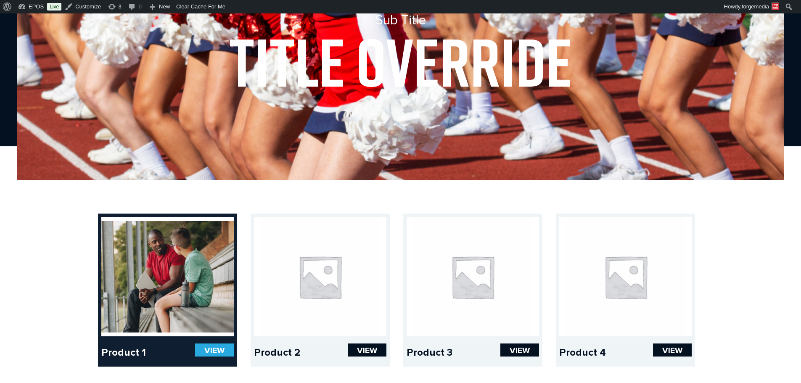  I want to click on h1: Title Override, so click(400, 62).